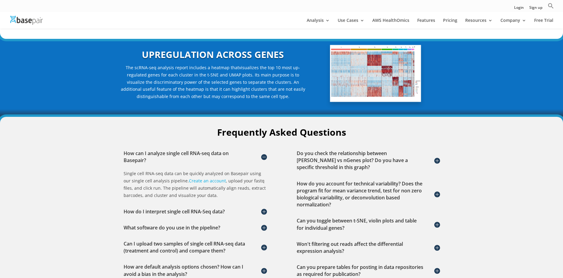 This screenshot has width=563, height=278. What do you see at coordinates (550, 6) in the screenshot?
I see `svg: Search` at bounding box center [550, 6].